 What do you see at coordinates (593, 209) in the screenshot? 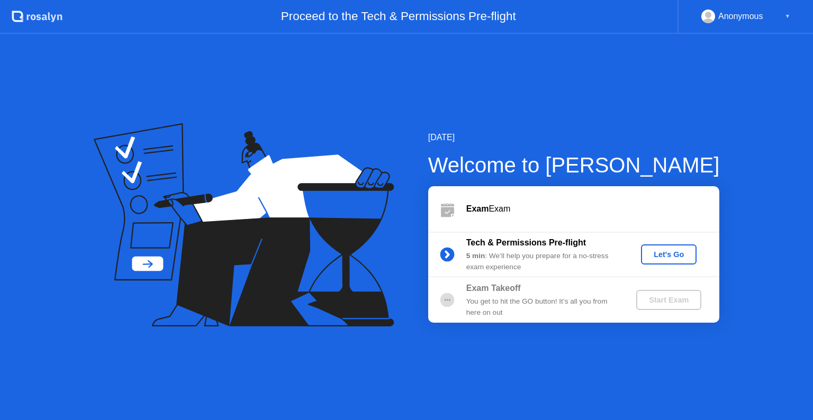
I see `div: Exam` at bounding box center [593, 209].